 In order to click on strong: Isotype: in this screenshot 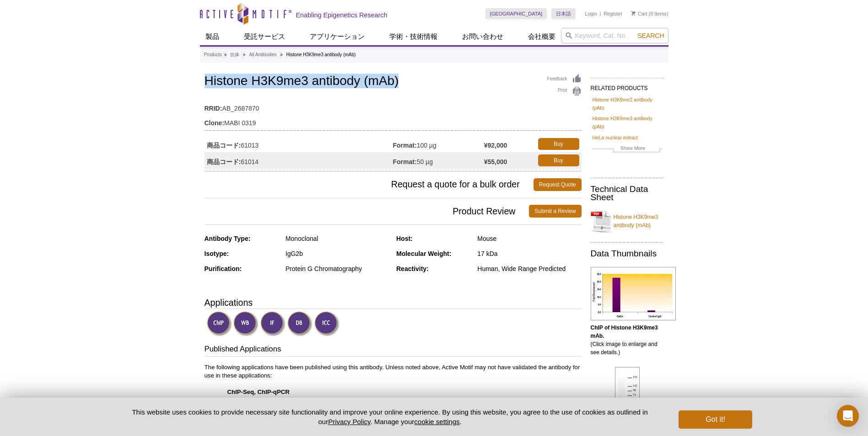, I will do `click(217, 254)`.